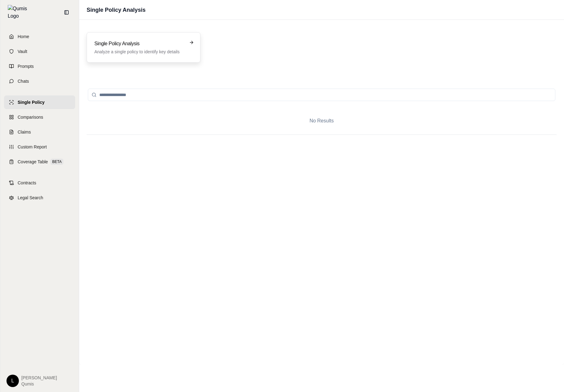  What do you see at coordinates (116, 10) in the screenshot?
I see `h1: Single Policy Analysis` at bounding box center [116, 10].